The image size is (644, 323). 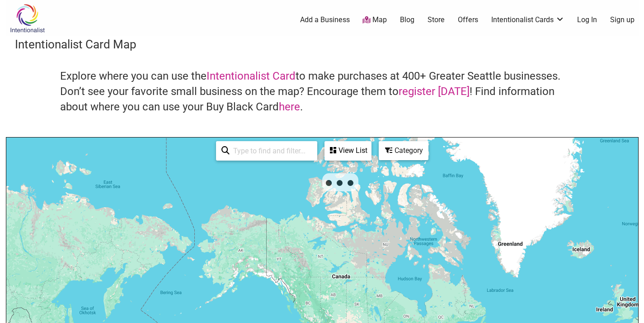 What do you see at coordinates (348, 151) in the screenshot?
I see `div: View List` at bounding box center [348, 151].